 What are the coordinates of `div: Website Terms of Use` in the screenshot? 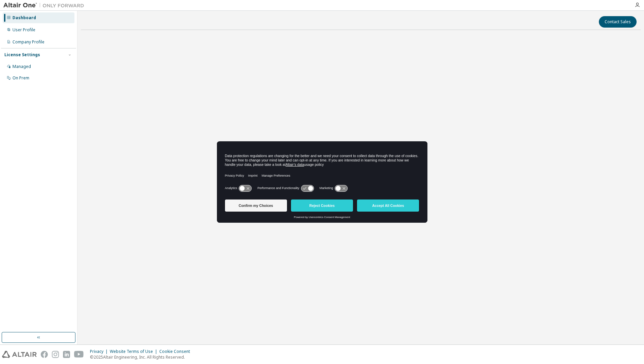 It's located at (134, 352).